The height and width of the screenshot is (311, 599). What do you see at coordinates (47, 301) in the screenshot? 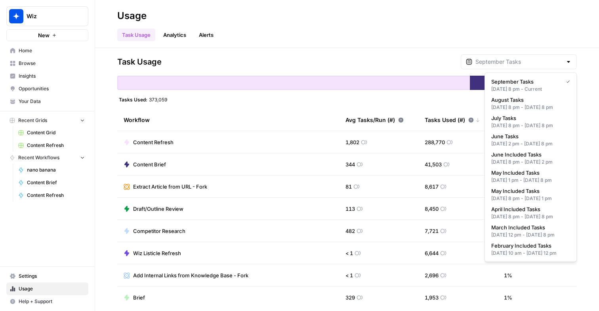
I see `button: Help + Support` at bounding box center [47, 301].